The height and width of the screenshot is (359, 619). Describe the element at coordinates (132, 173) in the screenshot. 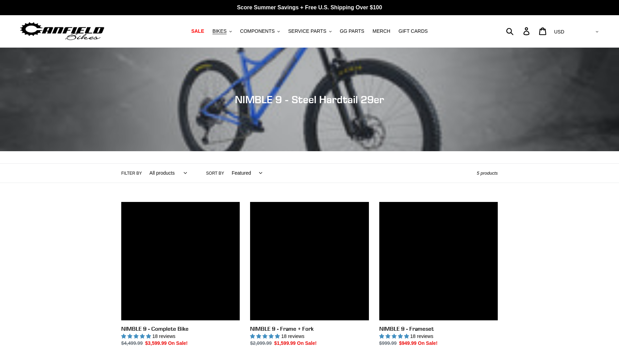

I see `label: Filter by` at that location.